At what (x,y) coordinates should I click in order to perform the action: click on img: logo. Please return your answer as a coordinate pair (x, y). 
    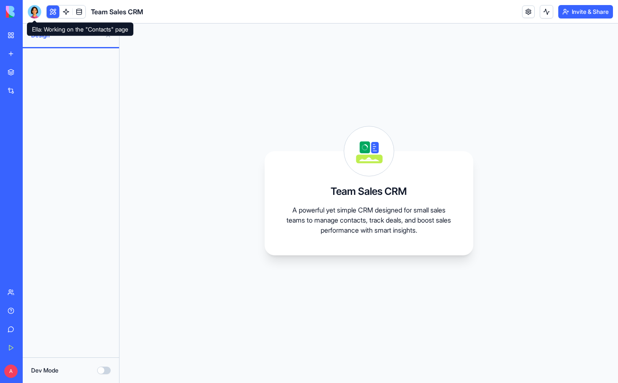
    Looking at the image, I should click on (32, 12).